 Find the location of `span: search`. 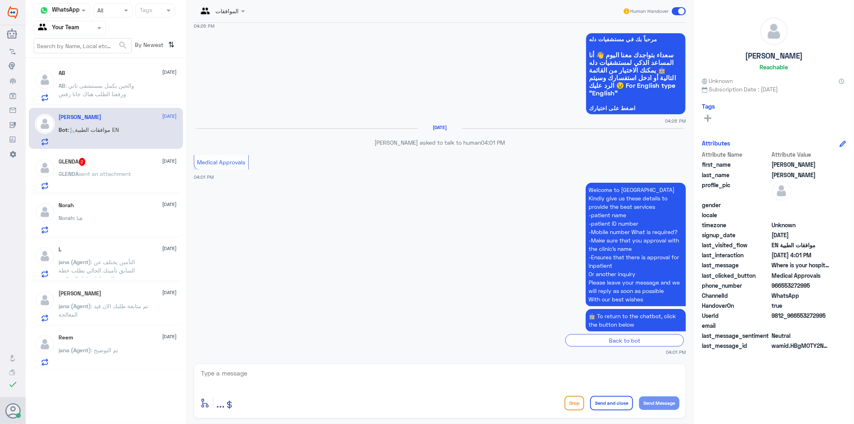

span: search is located at coordinates (123, 45).